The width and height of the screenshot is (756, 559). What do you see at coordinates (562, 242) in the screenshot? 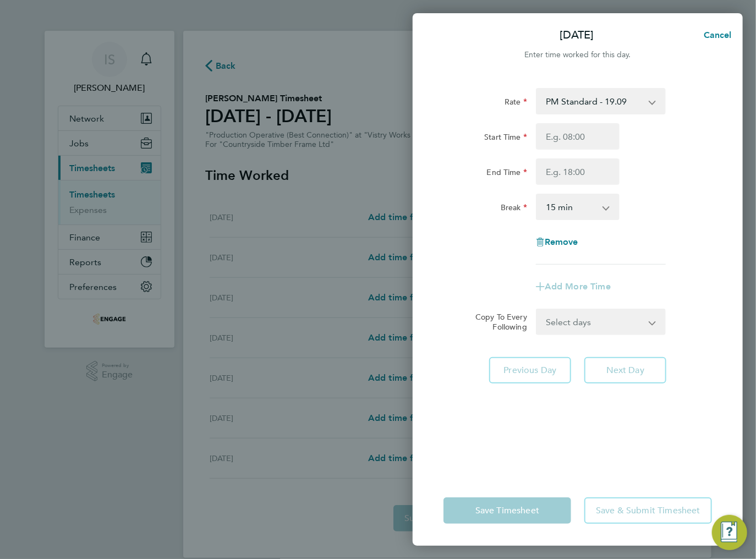
I see `span: Remove` at bounding box center [562, 242].